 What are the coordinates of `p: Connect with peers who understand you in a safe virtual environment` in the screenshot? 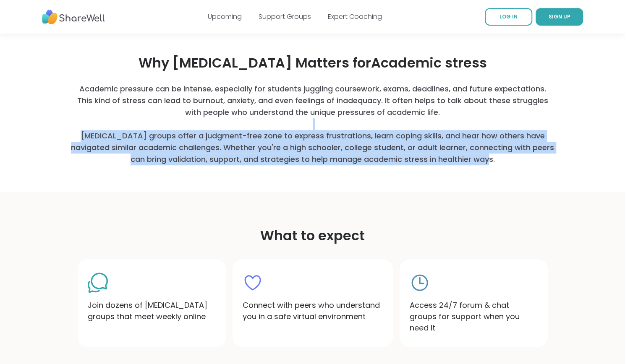 It's located at (313, 311).